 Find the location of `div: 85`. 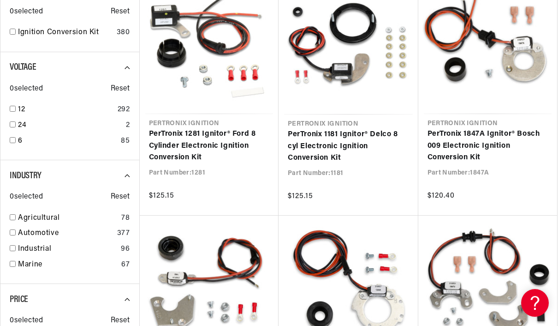

div: 85 is located at coordinates (125, 141).